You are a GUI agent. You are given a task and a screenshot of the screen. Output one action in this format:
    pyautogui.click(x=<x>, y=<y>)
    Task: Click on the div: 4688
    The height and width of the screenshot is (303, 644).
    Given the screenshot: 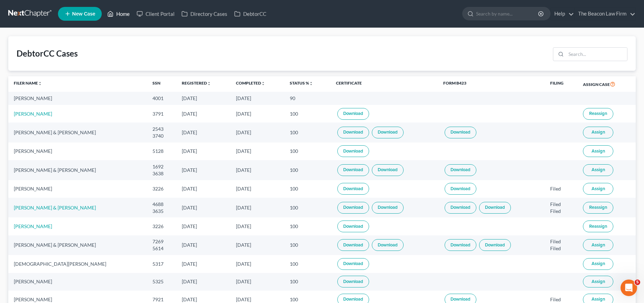 What is the action you would take?
    pyautogui.click(x=162, y=204)
    